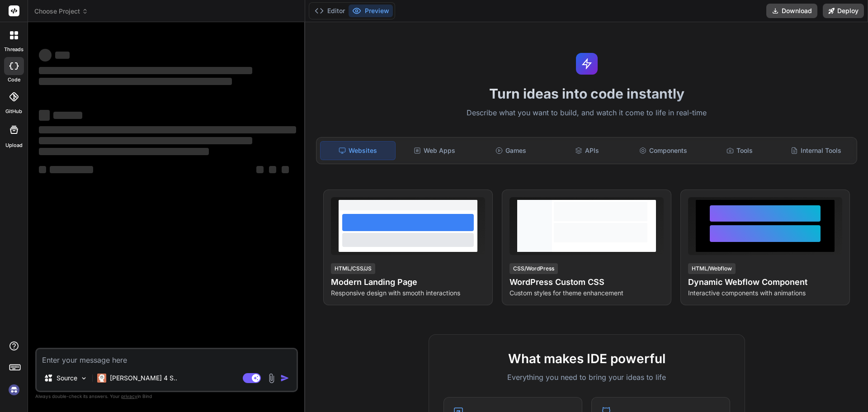  What do you see at coordinates (533, 269) in the screenshot?
I see `div: CSS/WordPress` at bounding box center [533, 269].